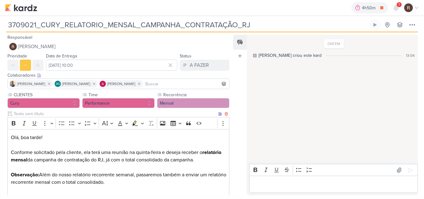 Image resolution: width=424 pixels, height=199 pixels. I want to click on strong: Observação:, so click(25, 175).